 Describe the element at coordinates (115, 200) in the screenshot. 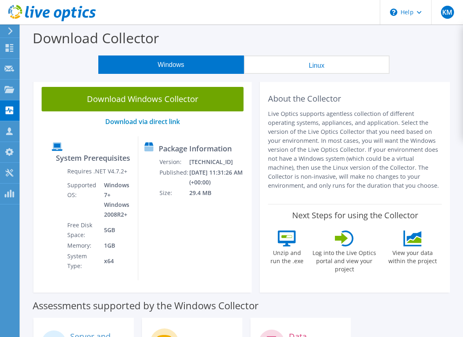

I see `td: Windows 7+ Windows 2008R2+` at that location.